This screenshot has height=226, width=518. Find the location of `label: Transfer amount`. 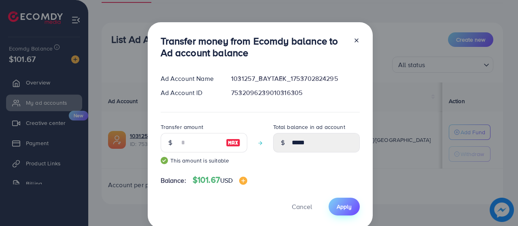

label: Transfer amount is located at coordinates (182, 127).